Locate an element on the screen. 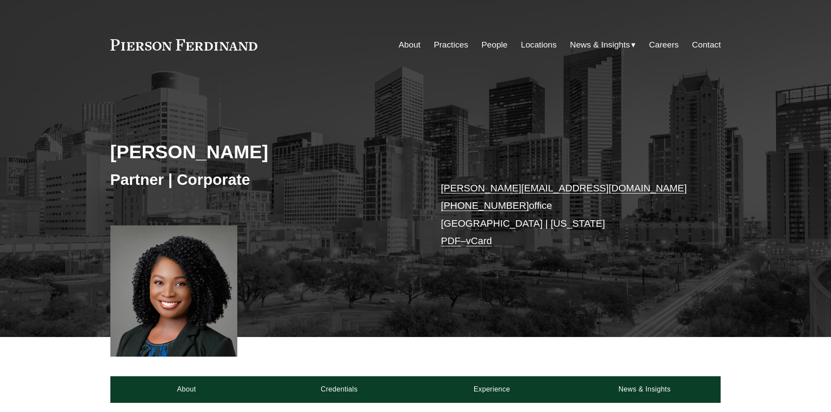  a: Locations is located at coordinates (539, 45).